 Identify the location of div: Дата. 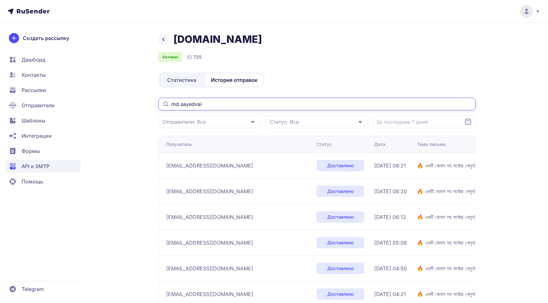
(380, 144).